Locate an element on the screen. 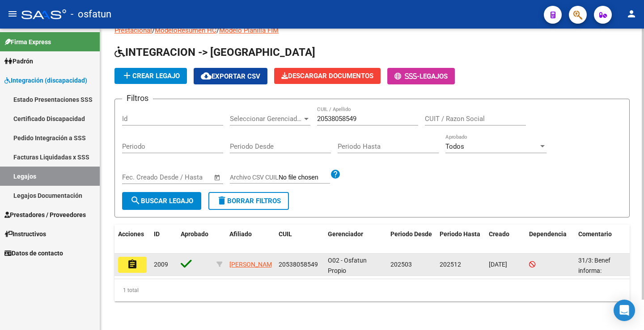 The width and height of the screenshot is (644, 330). input: Start date is located at coordinates (136, 178).